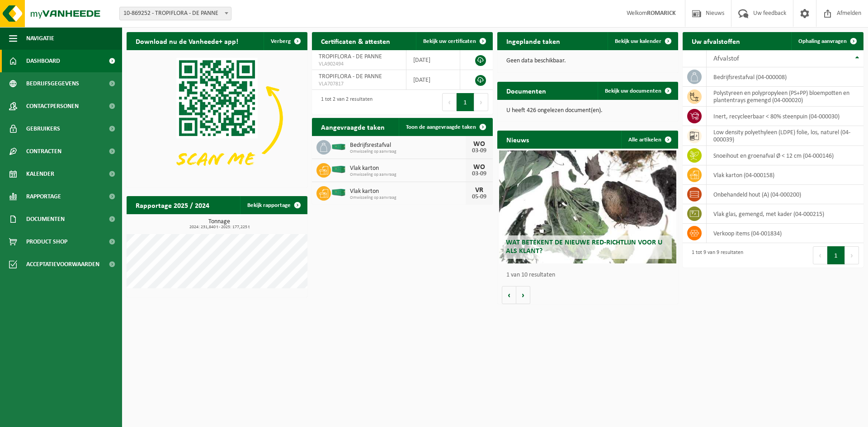  I want to click on a: Ophaling aanvragen, so click(827, 41).